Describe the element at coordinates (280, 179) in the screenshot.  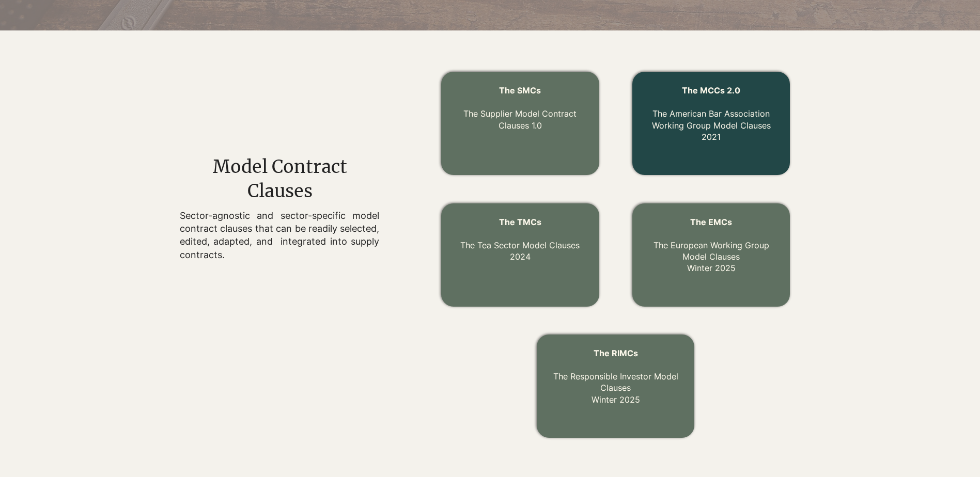
I see `span: Model Contract Clauses` at that location.